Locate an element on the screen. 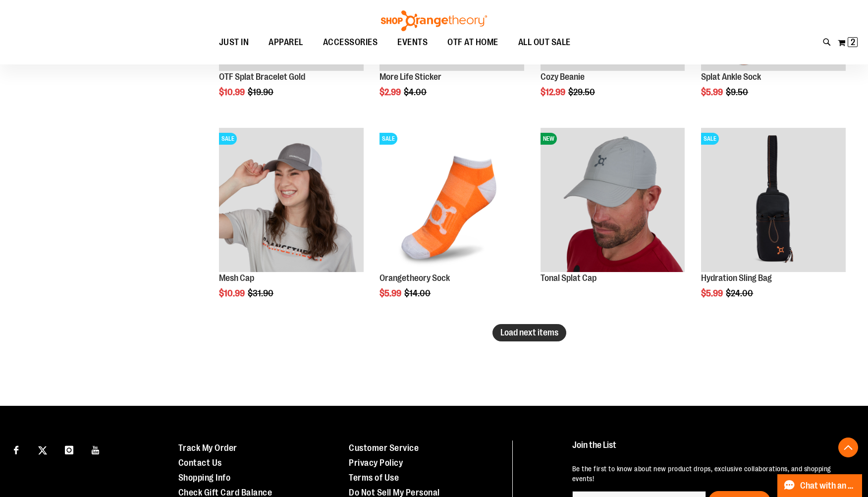 The width and height of the screenshot is (868, 497). img: Product image for Grey Tonal Splat Cap is located at coordinates (613, 200).